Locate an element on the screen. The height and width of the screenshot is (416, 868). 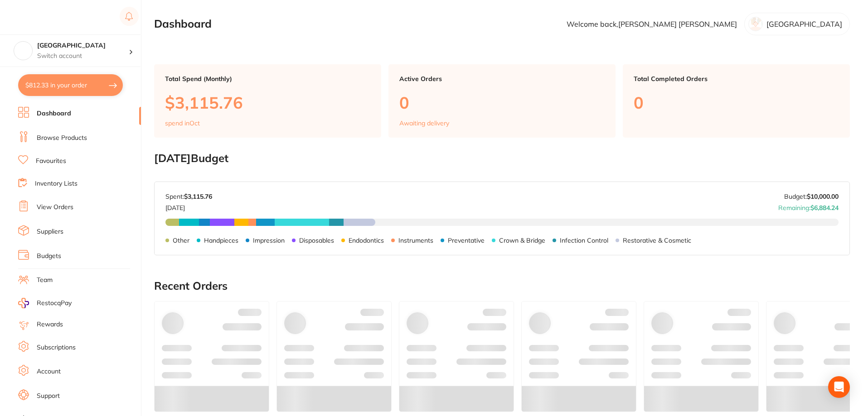
p: Switch account is located at coordinates (83, 56).